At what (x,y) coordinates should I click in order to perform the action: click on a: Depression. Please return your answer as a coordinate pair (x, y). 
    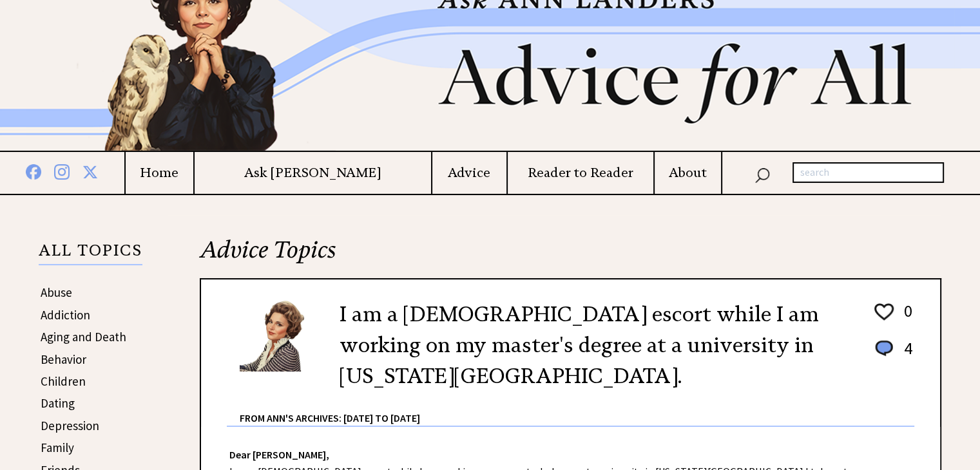
    Looking at the image, I should click on (69, 426).